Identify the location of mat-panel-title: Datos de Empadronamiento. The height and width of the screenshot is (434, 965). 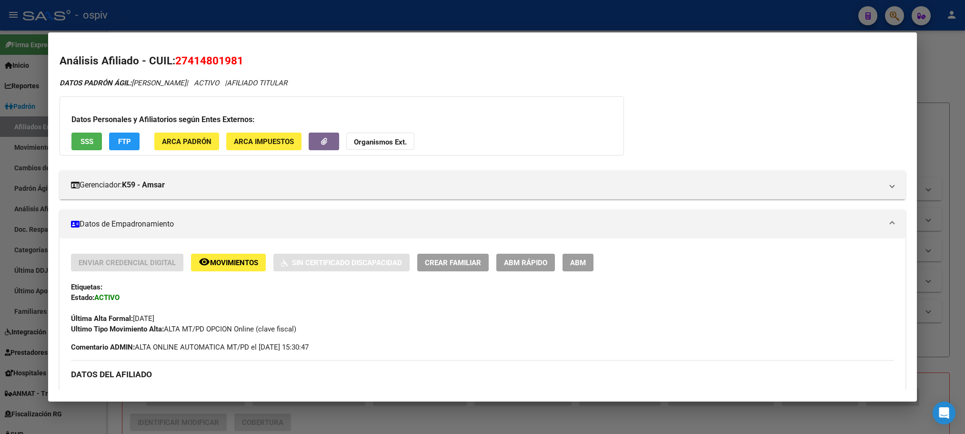
(477, 224).